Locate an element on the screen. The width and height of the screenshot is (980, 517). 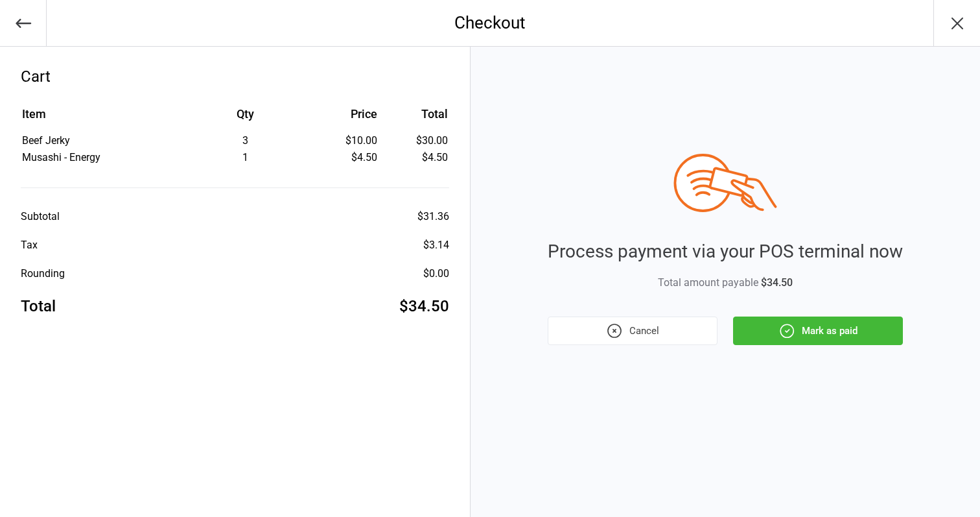
div: Subtotal is located at coordinates (40, 217).